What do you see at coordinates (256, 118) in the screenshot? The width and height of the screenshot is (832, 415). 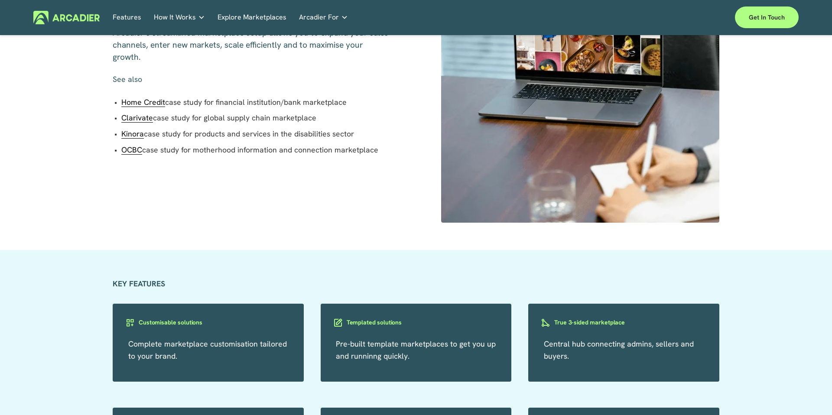 I see `p: case study for global supply chain marketplace` at bounding box center [256, 118].